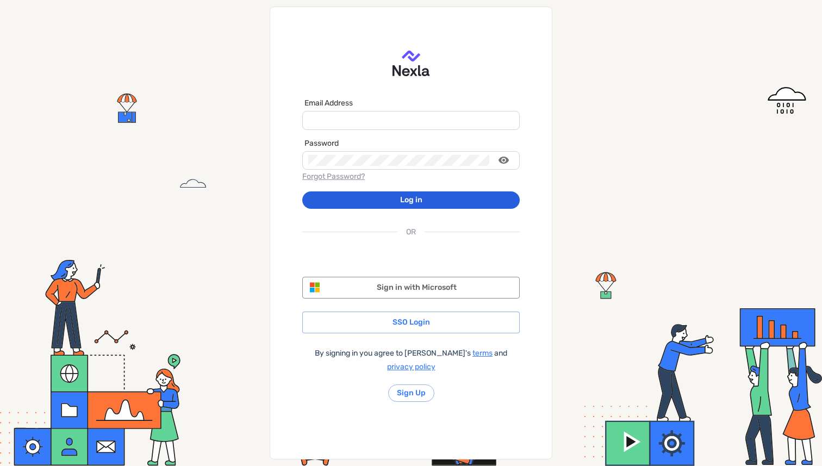  What do you see at coordinates (321, 144) in the screenshot?
I see `label: Password` at bounding box center [321, 144].